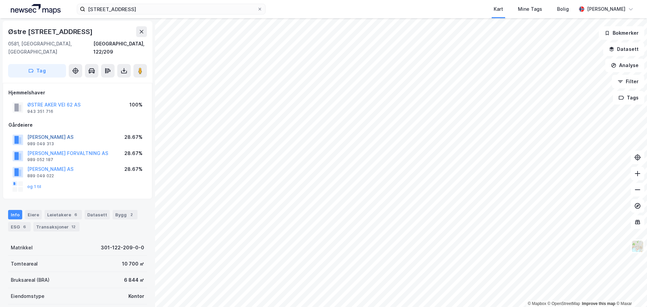 This screenshot has width=647, height=307. Describe the element at coordinates (625, 65) in the screenshot. I see `button: Analyse` at that location.